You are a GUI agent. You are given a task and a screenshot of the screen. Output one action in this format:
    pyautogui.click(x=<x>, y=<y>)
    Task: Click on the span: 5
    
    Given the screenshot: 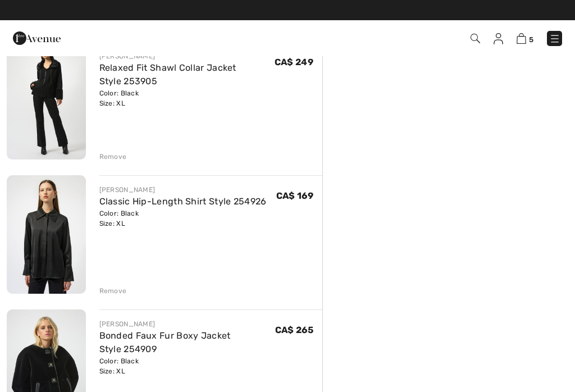 What is the action you would take?
    pyautogui.click(x=531, y=40)
    